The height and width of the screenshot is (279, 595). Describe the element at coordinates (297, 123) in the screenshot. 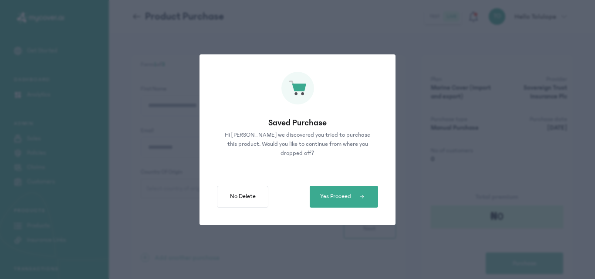

I see `p: Saved Purchase` at that location.